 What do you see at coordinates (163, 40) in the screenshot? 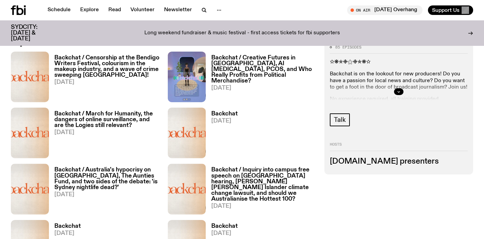
I see `h2: Episodes` at bounding box center [163, 40].